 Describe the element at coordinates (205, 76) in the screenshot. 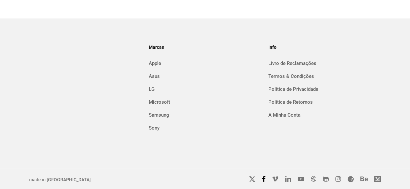

I see `a: Asus` at that location.